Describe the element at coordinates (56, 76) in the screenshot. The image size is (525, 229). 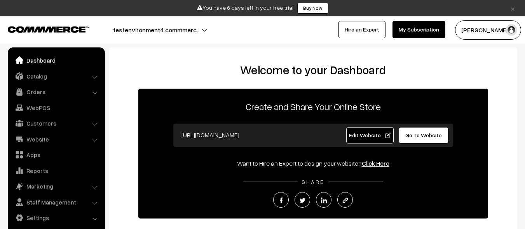
I see `a: Catalog` at that location.